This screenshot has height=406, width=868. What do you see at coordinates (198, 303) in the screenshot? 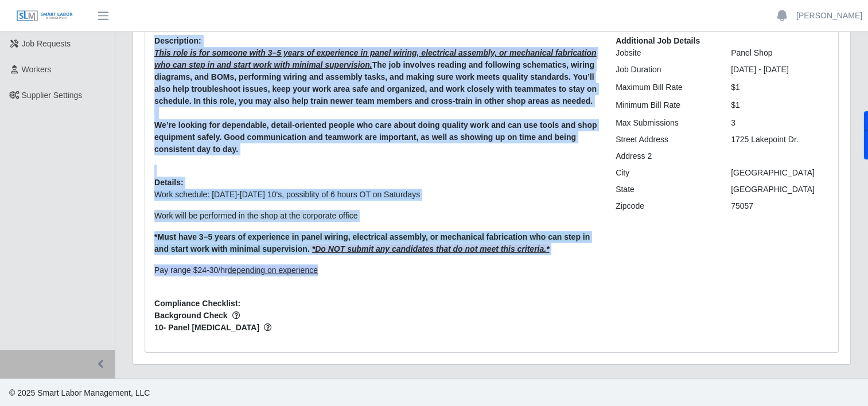
I see `b: Compliance Checklist:` at bounding box center [198, 303].